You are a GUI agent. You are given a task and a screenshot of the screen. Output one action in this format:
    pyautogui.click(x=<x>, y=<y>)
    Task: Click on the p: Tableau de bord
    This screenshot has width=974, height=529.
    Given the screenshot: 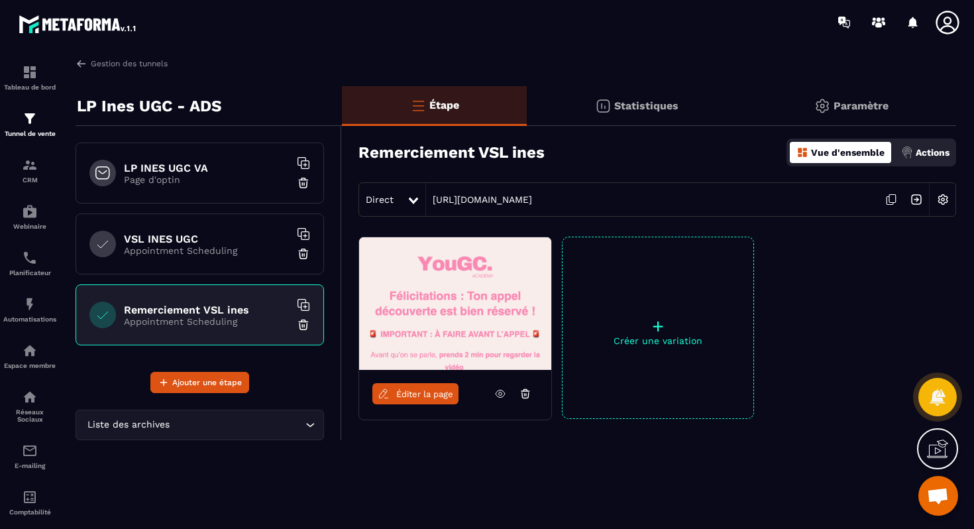 What is the action you would take?
    pyautogui.click(x=30, y=87)
    